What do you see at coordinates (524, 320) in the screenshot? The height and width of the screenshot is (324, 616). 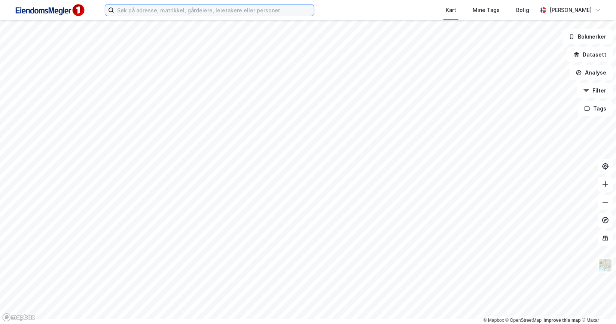 I see `a: OpenStreetMap` at bounding box center [524, 320].